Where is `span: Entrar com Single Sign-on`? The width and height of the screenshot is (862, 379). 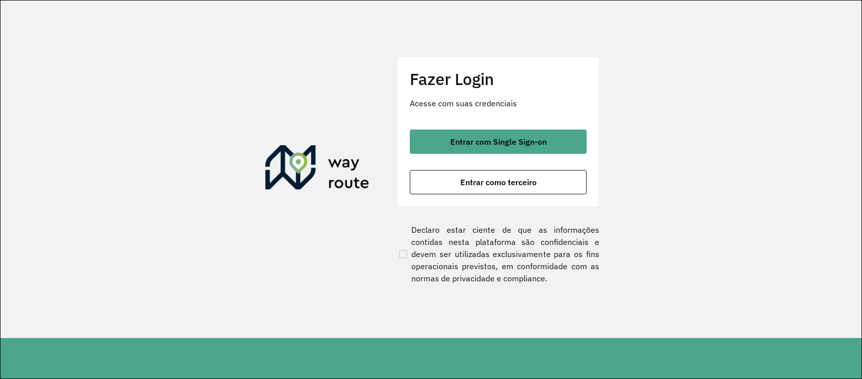
span: Entrar com Single Sign-on is located at coordinates (498, 142).